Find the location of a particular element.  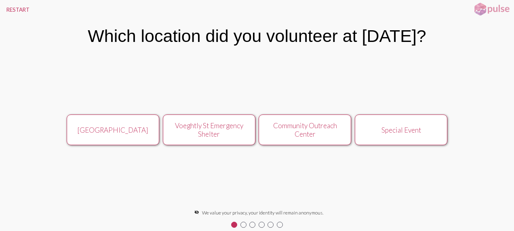

button: Voeghtly St Emergency Shelter is located at coordinates (209, 130).